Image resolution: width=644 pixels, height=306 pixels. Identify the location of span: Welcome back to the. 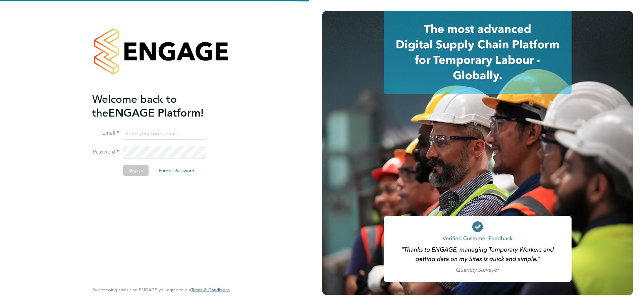
(134, 105).